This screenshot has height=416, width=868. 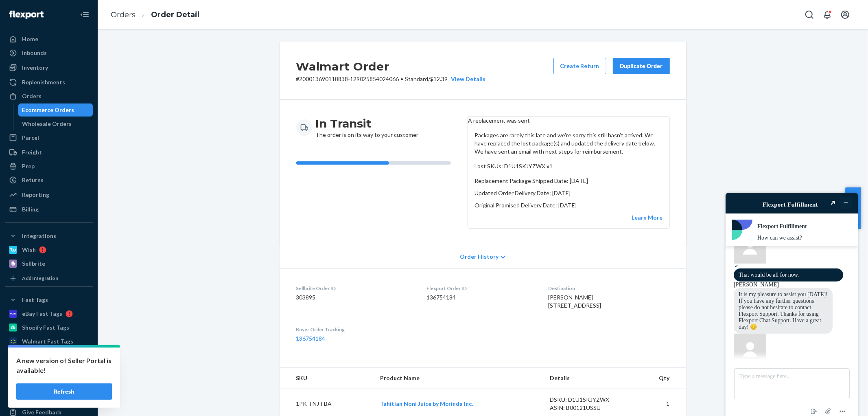 What do you see at coordinates (49, 138) in the screenshot?
I see `a: Parcel` at bounding box center [49, 138].